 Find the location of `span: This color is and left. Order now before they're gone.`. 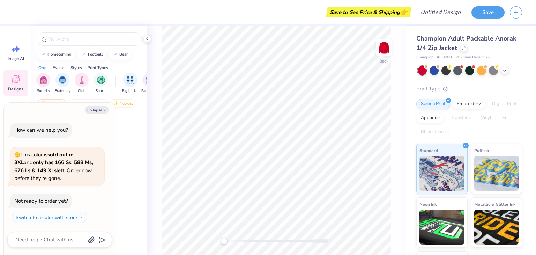

span: This color is and left. Order now before they're gone. is located at coordinates (54, 167).